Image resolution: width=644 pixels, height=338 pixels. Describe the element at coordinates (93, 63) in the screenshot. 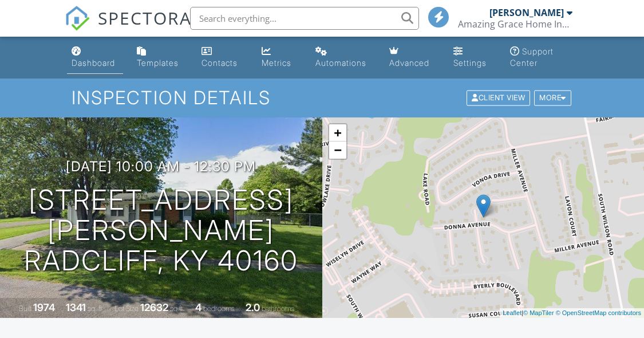

I see `div: Dashboard` at that location.